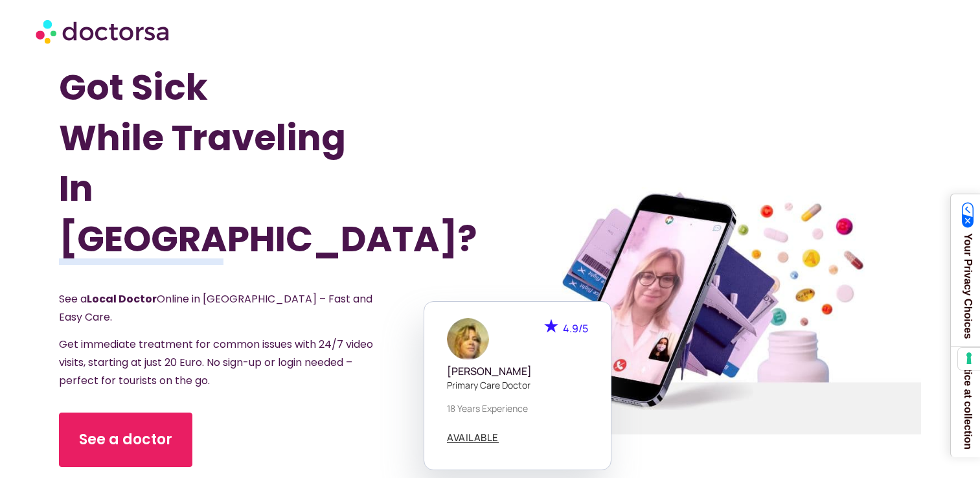 Image resolution: width=980 pixels, height=478 pixels. I want to click on strong: Local Doctor, so click(122, 298).